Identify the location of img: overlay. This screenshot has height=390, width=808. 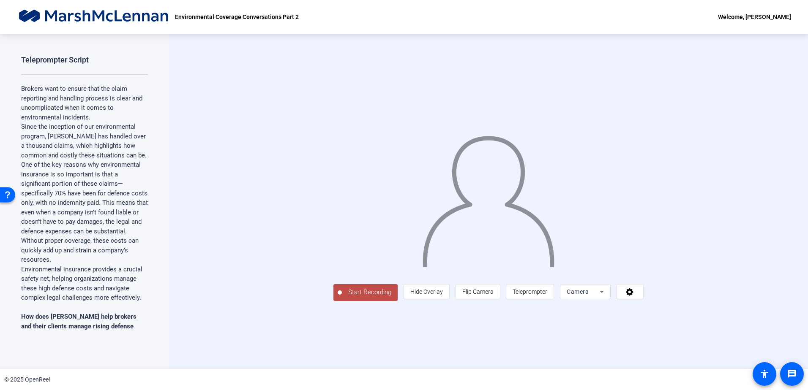
(488, 198).